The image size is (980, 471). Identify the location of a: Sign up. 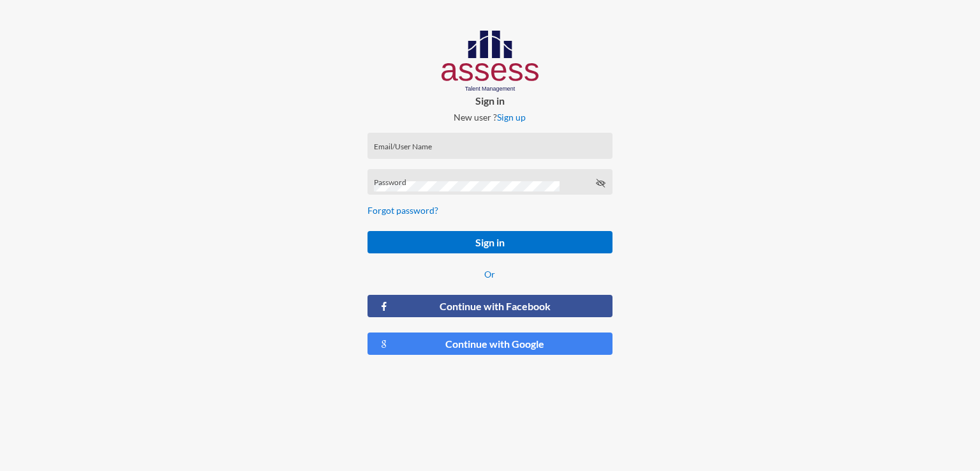
(511, 117).